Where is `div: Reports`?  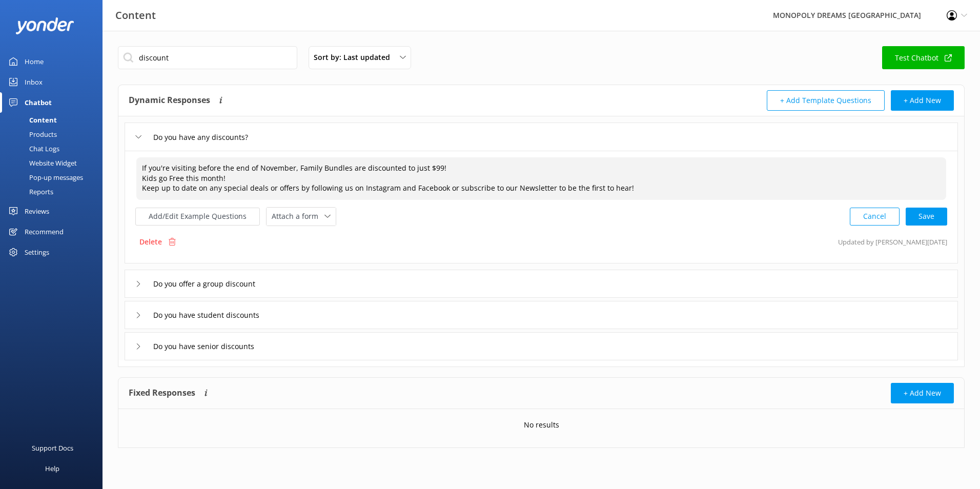 div: Reports is located at coordinates (30, 192).